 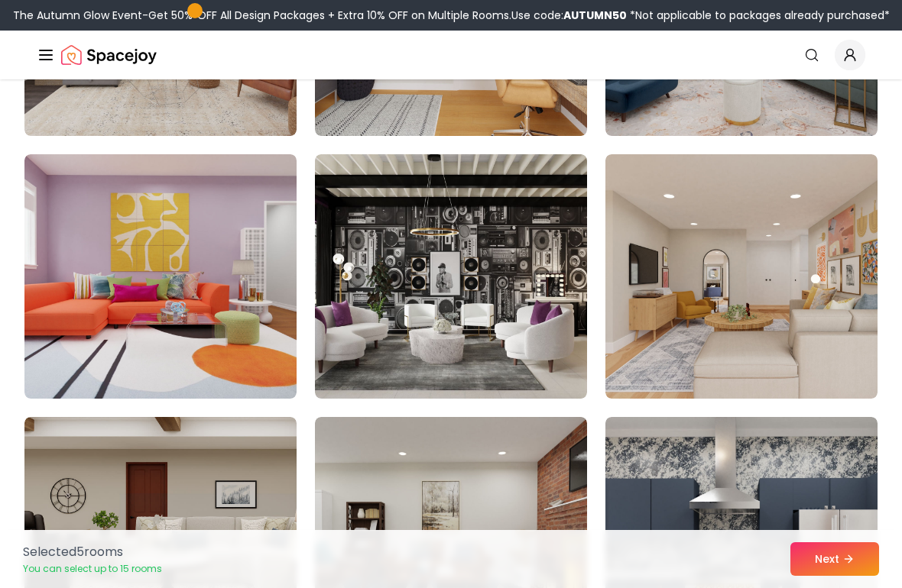 What do you see at coordinates (568, 15) in the screenshot?
I see `span: Use code:` at bounding box center [568, 15].